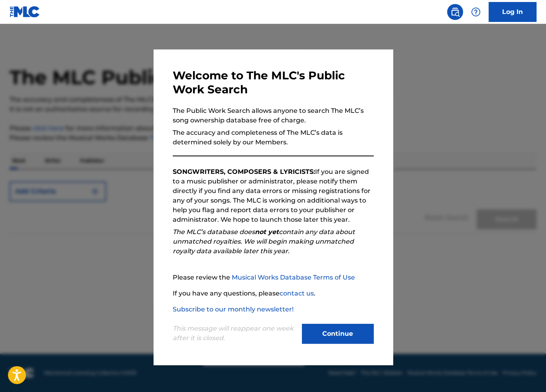 This screenshot has width=546, height=392. Describe the element at coordinates (273, 83) in the screenshot. I see `h3: Welcome to The MLC's Public Work Search` at that location.